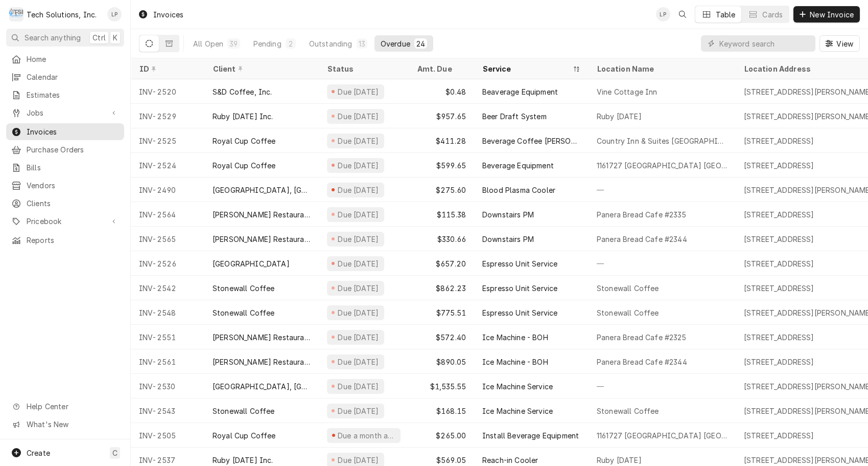  What do you see at coordinates (514, 116) in the screenshot?
I see `div: Beer Draft System` at bounding box center [514, 116].